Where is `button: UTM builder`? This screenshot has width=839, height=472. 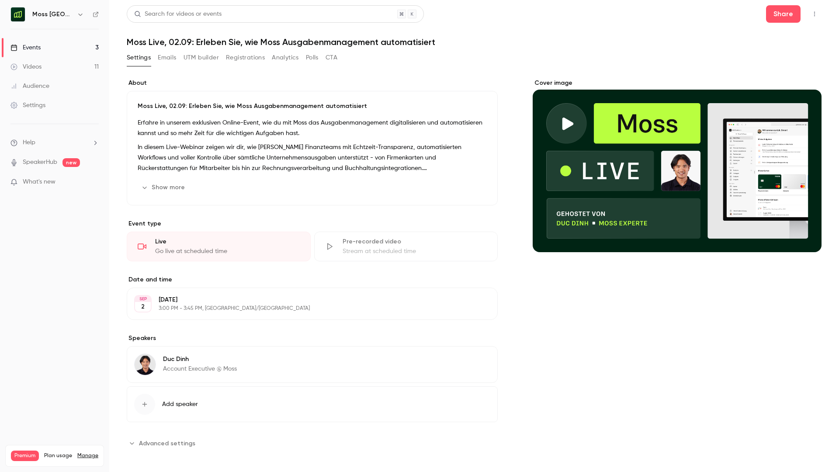
button: UTM builder is located at coordinates (201, 58).